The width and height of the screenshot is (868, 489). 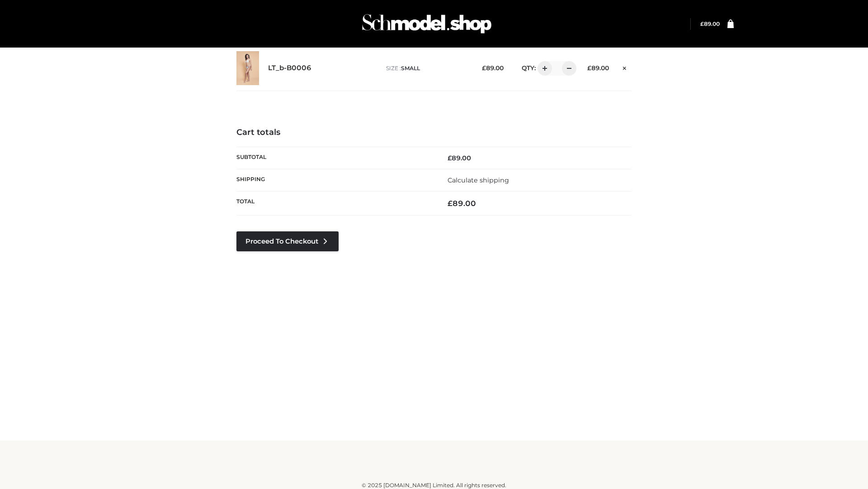 What do you see at coordinates (427, 68) in the screenshot?
I see `p: size :` at bounding box center [427, 68].